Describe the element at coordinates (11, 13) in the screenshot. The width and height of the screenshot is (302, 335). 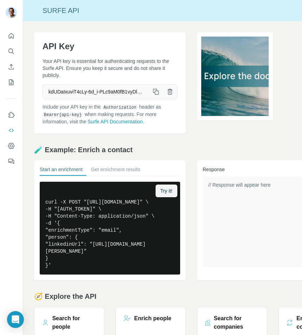
I see `img: Avatar` at that location.